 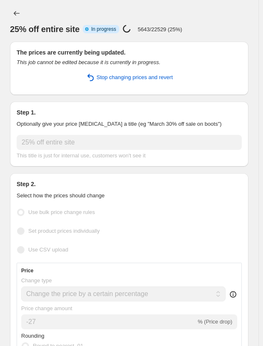 What do you see at coordinates (129, 184) in the screenshot?
I see `h2: Step 2.` at bounding box center [129, 184].